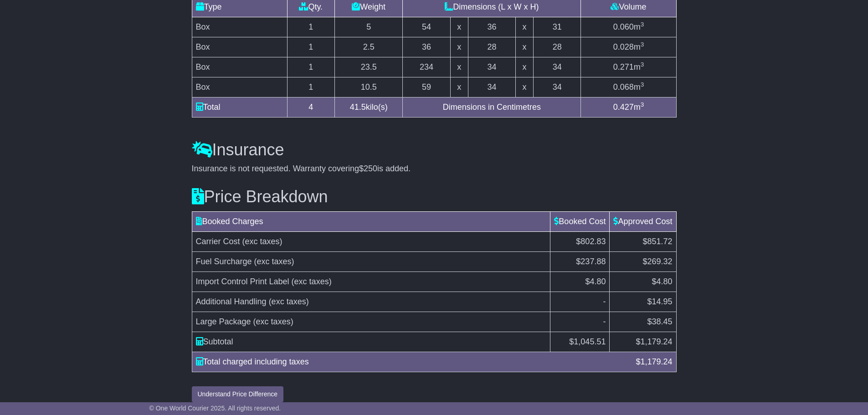  I want to click on td: 4, so click(310, 107).